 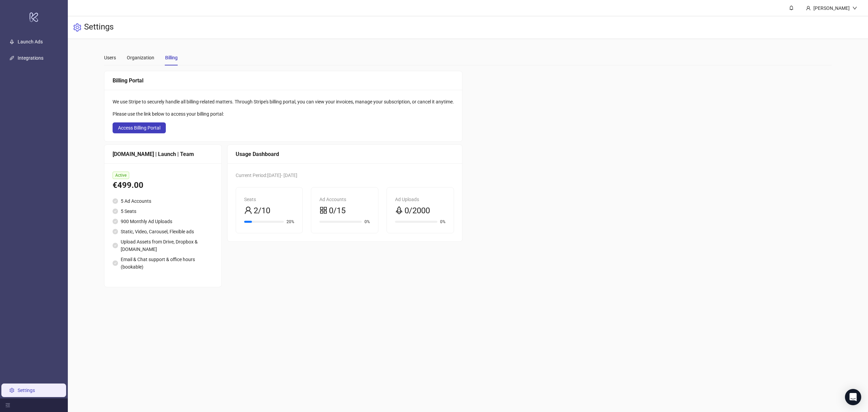 What do you see at coordinates (283, 80) in the screenshot?
I see `div: Billing Portal` at bounding box center [283, 80].